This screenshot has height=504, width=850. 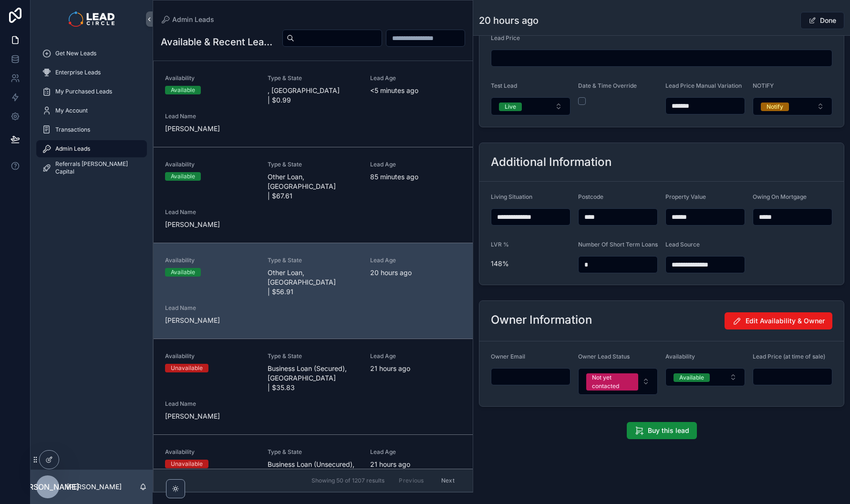 What do you see at coordinates (668, 430) in the screenshot?
I see `span: Buy this lead` at bounding box center [668, 430].